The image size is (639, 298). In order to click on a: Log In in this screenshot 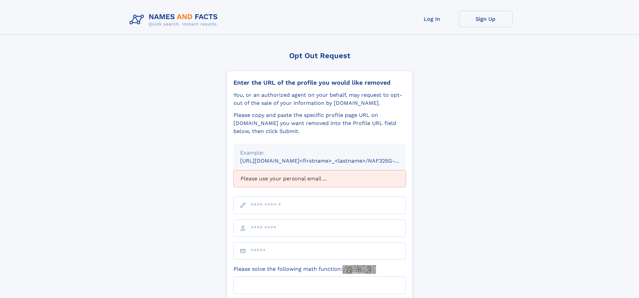, I will do `click(432, 19)`.